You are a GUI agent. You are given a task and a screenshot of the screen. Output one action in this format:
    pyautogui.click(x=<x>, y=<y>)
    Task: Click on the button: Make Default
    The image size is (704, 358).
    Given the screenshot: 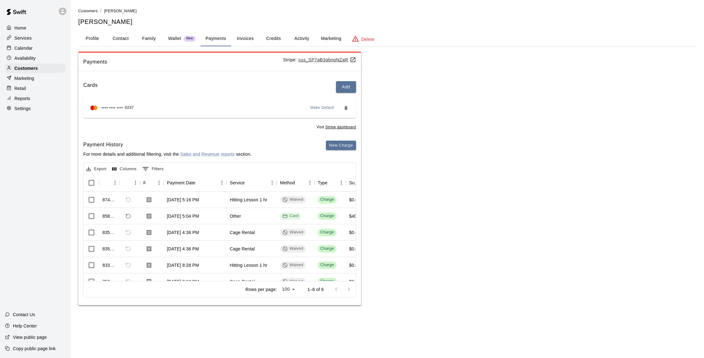 What is the action you would take?
    pyautogui.click(x=323, y=108)
    